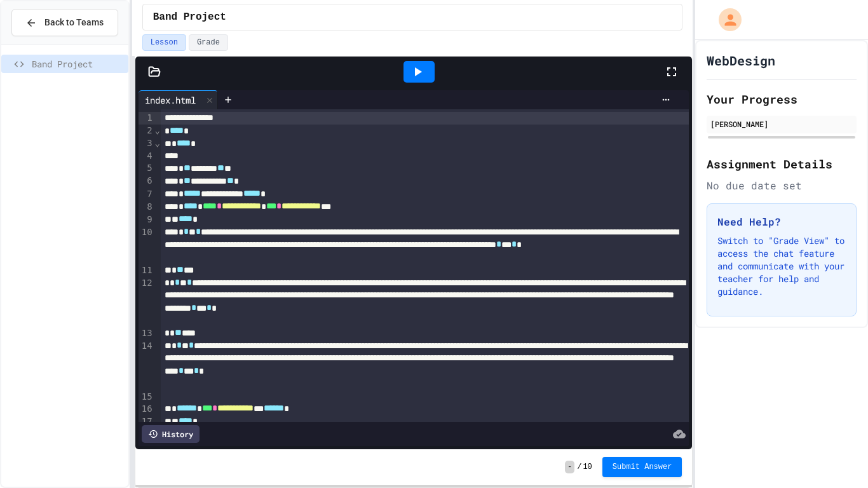 This screenshot has width=868, height=488. Describe the element at coordinates (146, 131) in the screenshot. I see `div: 2` at that location.